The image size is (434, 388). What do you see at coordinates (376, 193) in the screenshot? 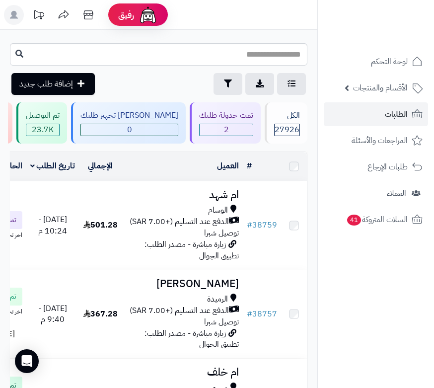
I see `a: العملاء` at bounding box center [376, 193].